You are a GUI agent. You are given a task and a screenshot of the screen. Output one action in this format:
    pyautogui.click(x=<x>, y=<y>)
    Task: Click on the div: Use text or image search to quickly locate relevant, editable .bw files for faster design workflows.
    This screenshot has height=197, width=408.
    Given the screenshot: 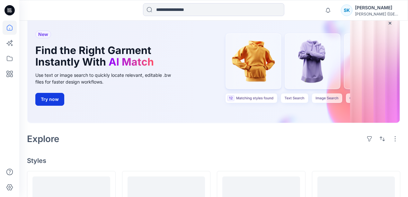 What is the action you would take?
    pyautogui.click(x=108, y=78)
    